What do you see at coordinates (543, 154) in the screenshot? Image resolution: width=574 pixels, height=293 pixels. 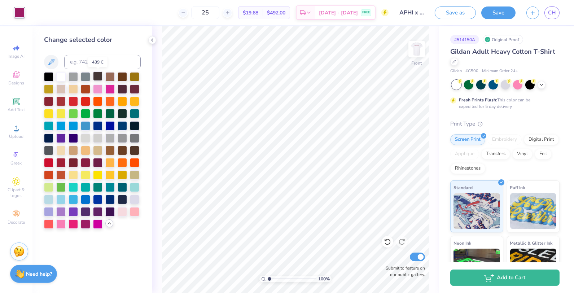 I see `div: Foil` at bounding box center [543, 154].